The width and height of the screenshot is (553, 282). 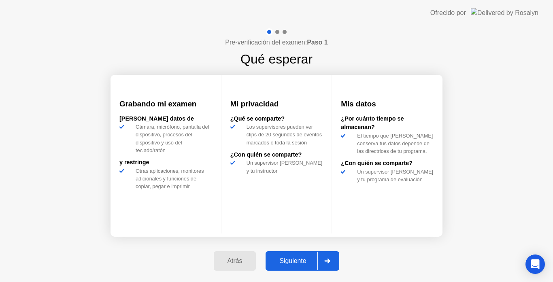 I want to click on div: Los supervisores pueden ver clips de 20 segundos de eventos marcados o toda la sesión, so click(x=283, y=135).